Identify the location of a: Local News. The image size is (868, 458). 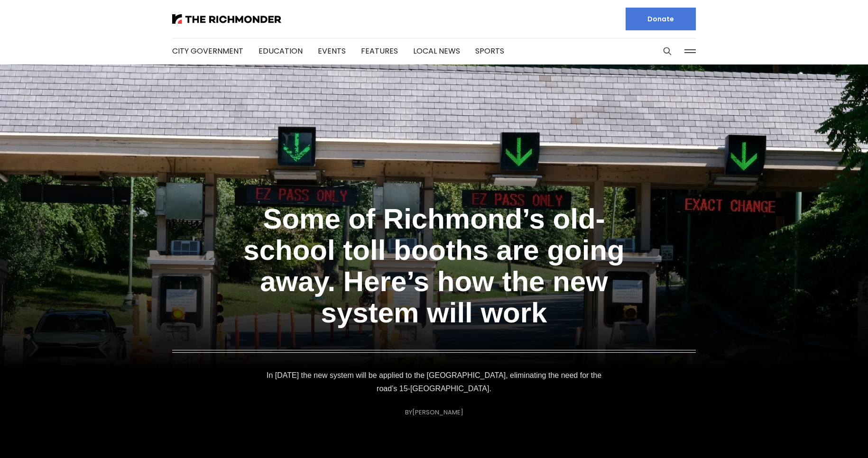
(436, 50).